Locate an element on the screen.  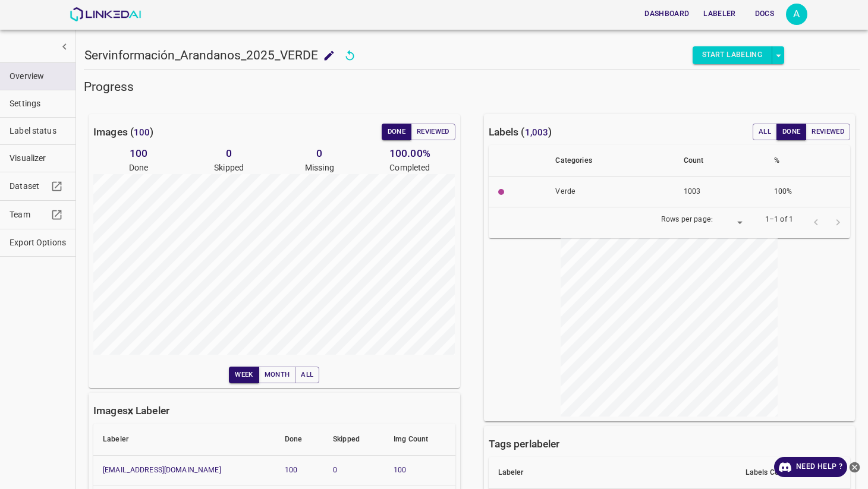
a: Docs is located at coordinates (765, 14).